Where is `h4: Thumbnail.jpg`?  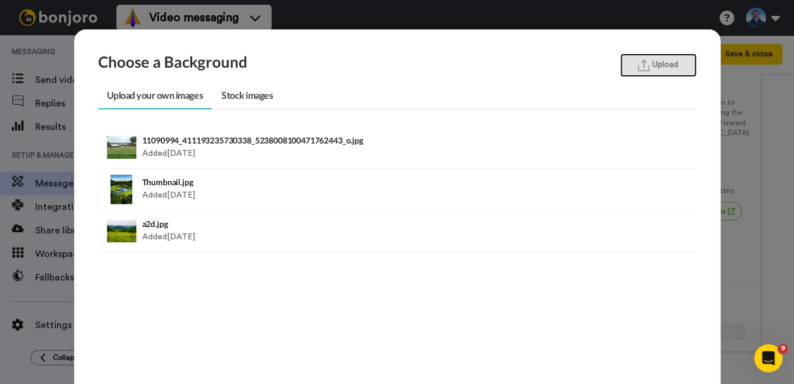
h4: Thumbnail.jpg is located at coordinates (340, 182).